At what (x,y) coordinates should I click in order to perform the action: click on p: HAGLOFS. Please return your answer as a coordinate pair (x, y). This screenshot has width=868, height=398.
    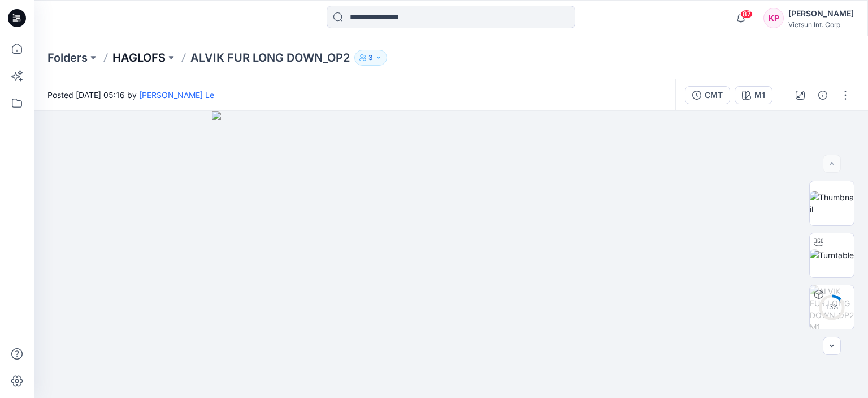
    Looking at the image, I should click on (139, 57).